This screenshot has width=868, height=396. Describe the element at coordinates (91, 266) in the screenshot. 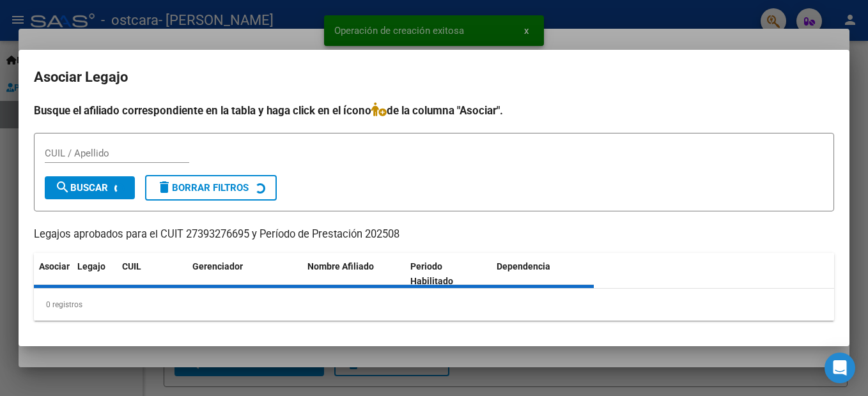

I see `span: Legajo` at that location.